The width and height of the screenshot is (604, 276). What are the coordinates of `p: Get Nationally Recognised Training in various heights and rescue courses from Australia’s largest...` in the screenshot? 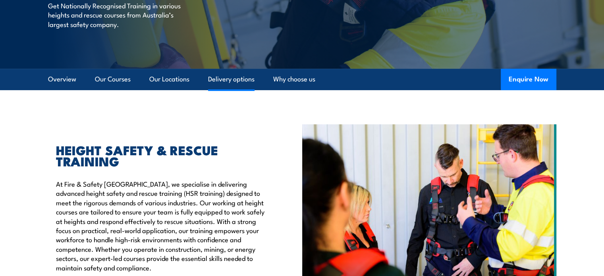 It's located at (120, 15).